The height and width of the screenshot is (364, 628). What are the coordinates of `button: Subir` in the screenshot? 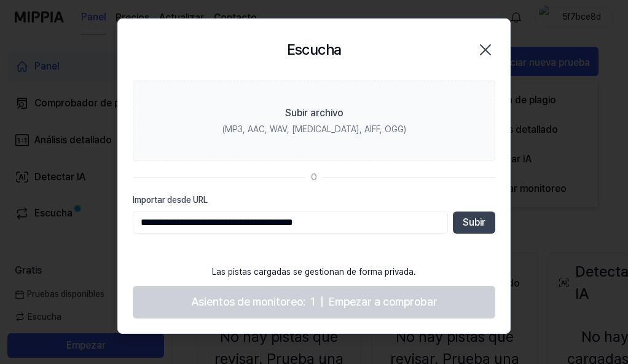 It's located at (473, 223).